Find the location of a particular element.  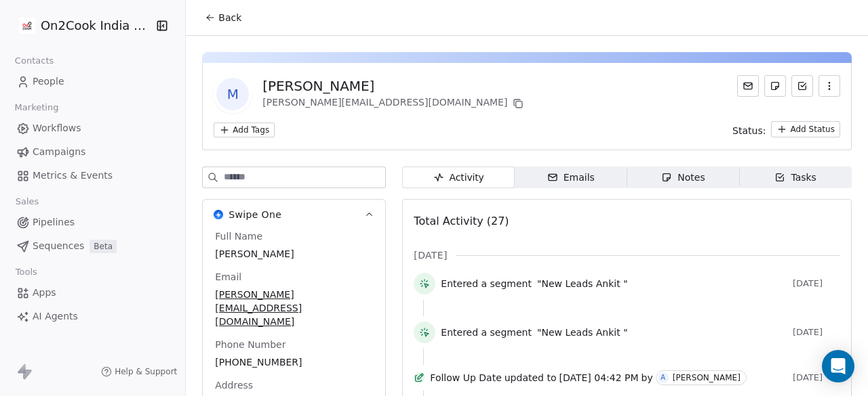

span: Swipe One is located at coordinates (255, 215).